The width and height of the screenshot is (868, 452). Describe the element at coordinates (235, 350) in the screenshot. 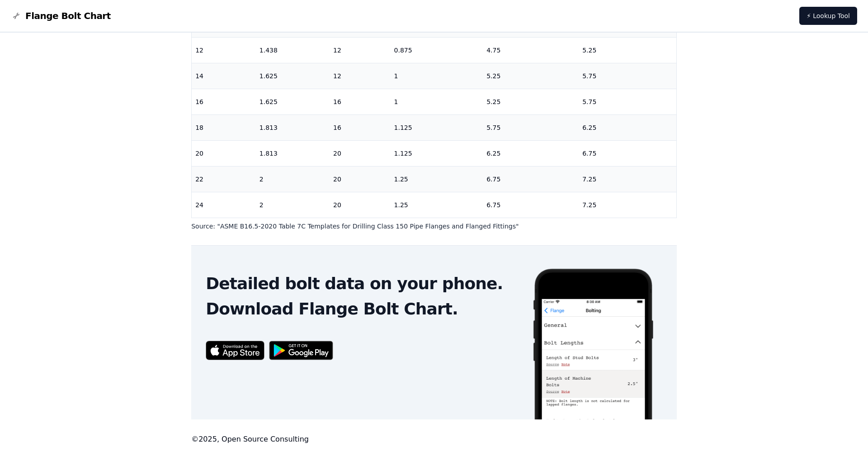

I see `img: App Store badge for the Flange Bolt Chart app` at that location.